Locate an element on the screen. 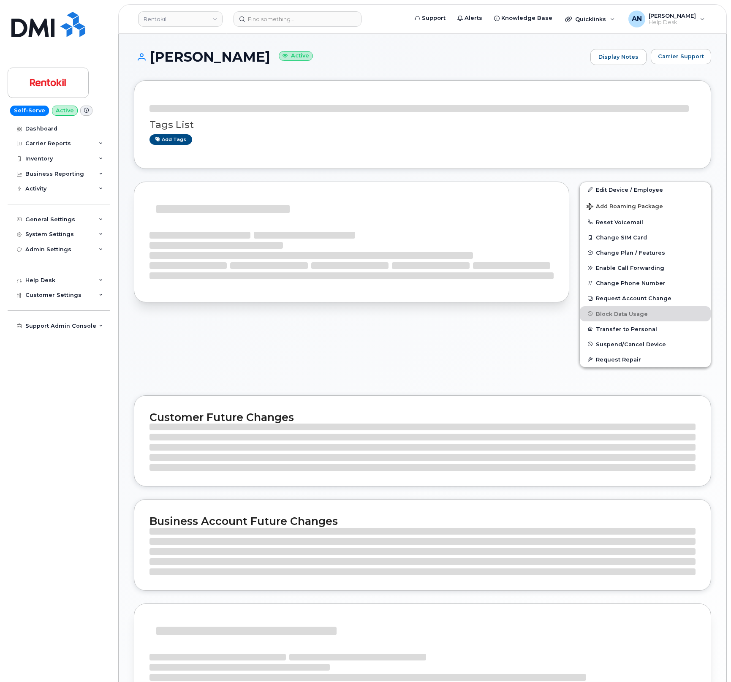 Image resolution: width=731 pixels, height=682 pixels. button: Change Phone Number is located at coordinates (645, 283).